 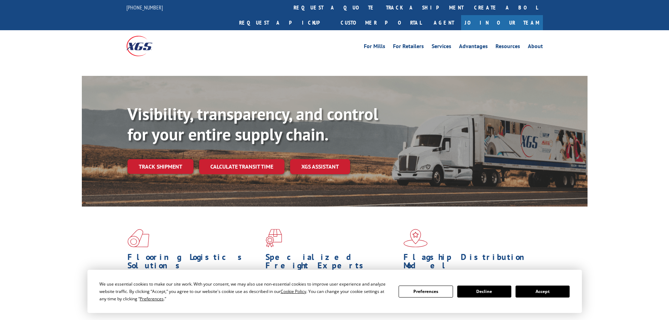 What do you see at coordinates (425, 291) in the screenshot?
I see `button: Preferences` at bounding box center [425, 291].